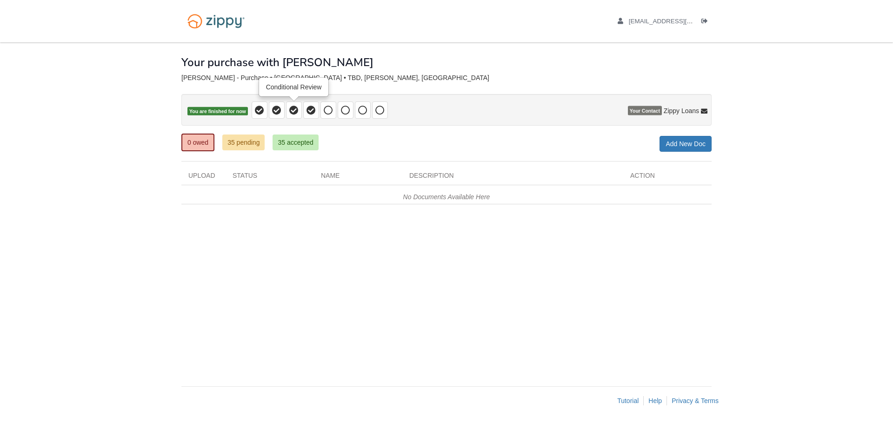  What do you see at coordinates (681, 111) in the screenshot?
I see `span: Zippy Loans` at bounding box center [681, 111].